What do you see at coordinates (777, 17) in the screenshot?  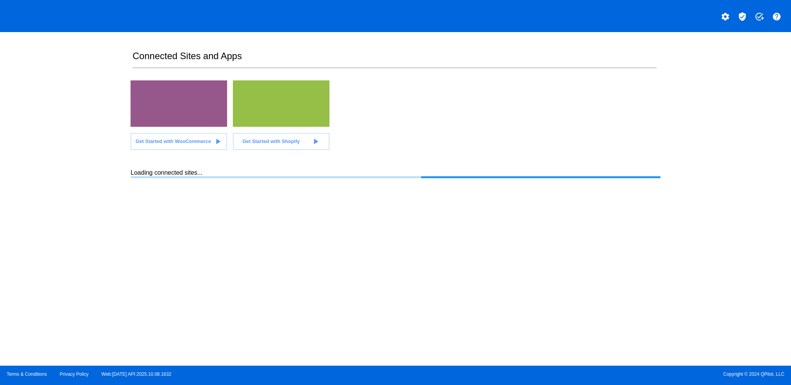 I see `mat-icon: help` at bounding box center [777, 17].